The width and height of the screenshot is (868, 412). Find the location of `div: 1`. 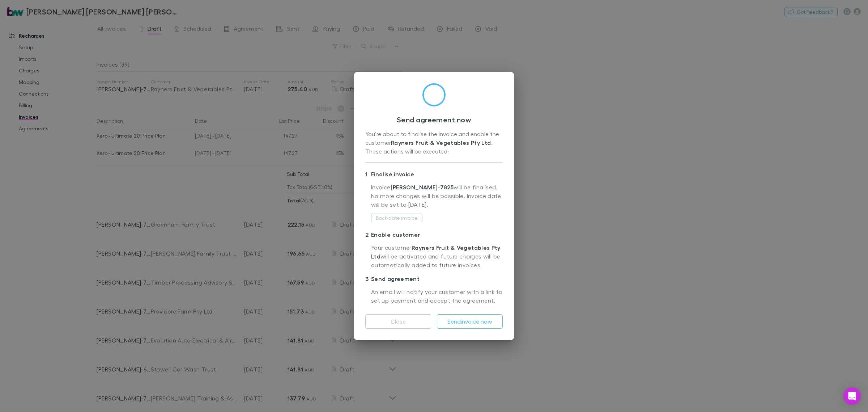

div: 1 is located at coordinates (368, 174).